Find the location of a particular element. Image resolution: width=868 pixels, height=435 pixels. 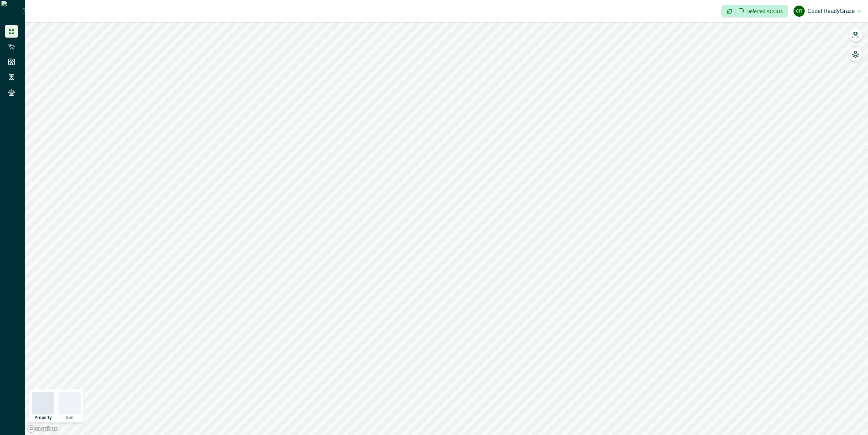

canvas: Map is located at coordinates (446, 229).